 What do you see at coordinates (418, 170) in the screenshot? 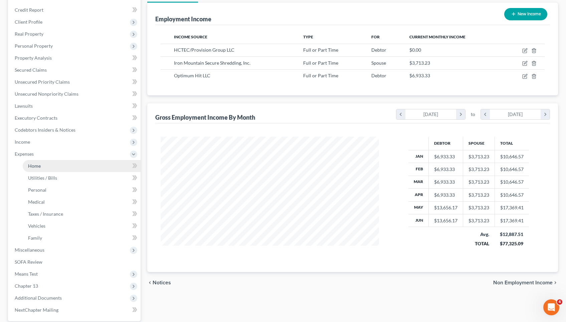
I see `th: Feb` at bounding box center [418, 170].